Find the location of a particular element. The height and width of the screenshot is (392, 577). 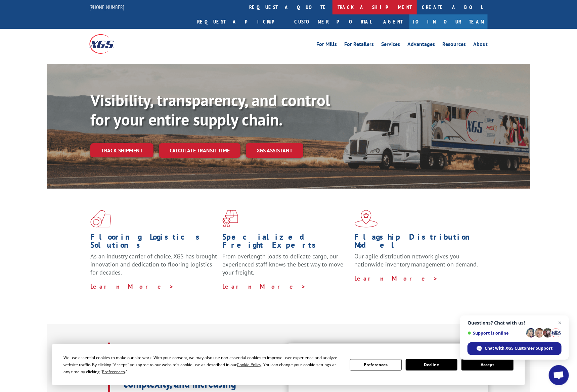

h1: Specialized Freight Experts is located at coordinates (286, 243).